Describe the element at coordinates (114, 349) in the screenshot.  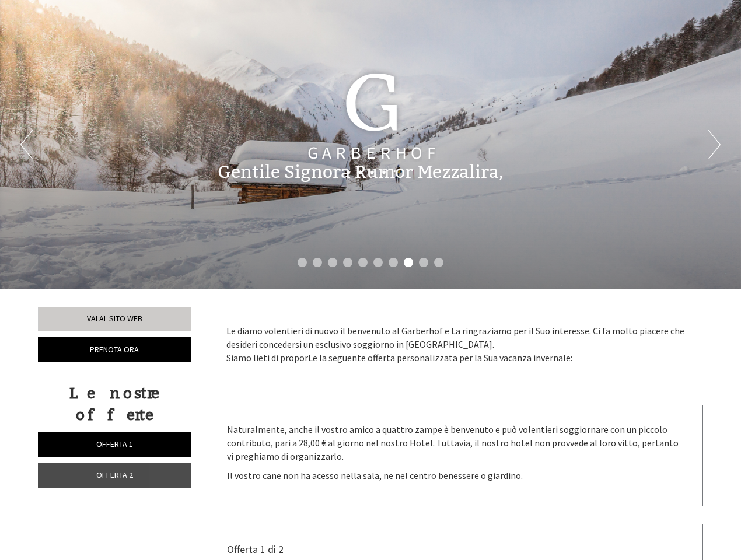
I see `a: Prenota ora` at that location.